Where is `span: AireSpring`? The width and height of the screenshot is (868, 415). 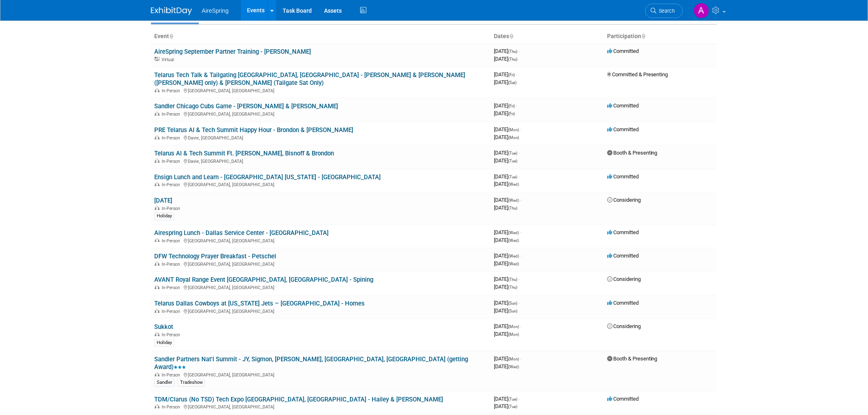 span: AireSpring is located at coordinates (215, 11).